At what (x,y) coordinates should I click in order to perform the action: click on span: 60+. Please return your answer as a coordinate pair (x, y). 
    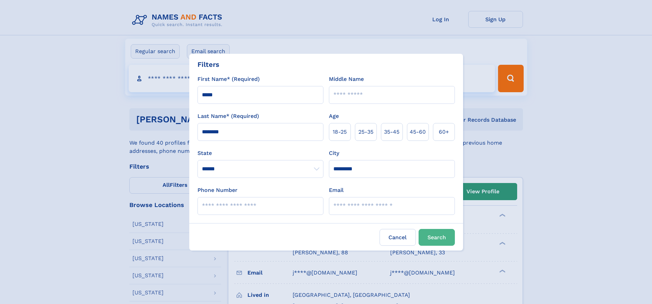
    Looking at the image, I should click on (444, 132).